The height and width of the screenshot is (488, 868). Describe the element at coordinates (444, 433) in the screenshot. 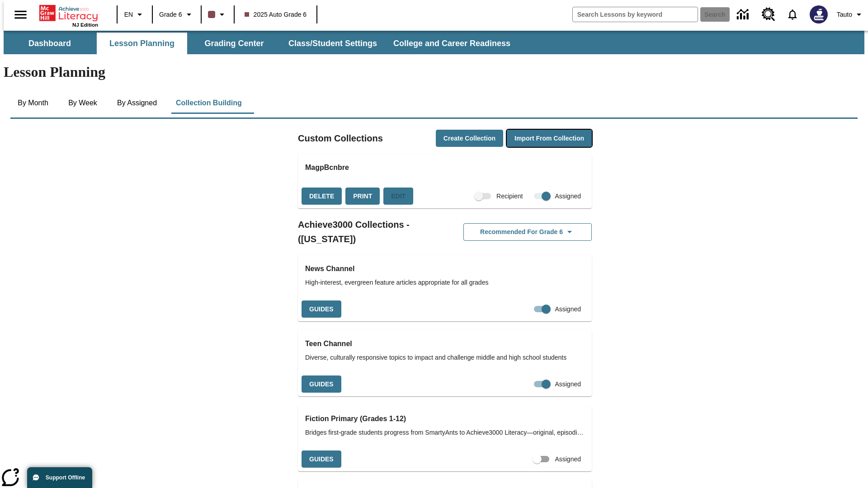

I see `span: Bridges first-grade students progress from SmartyAnts to Achieve3000 Literacy—original, episodic ...` at that location.